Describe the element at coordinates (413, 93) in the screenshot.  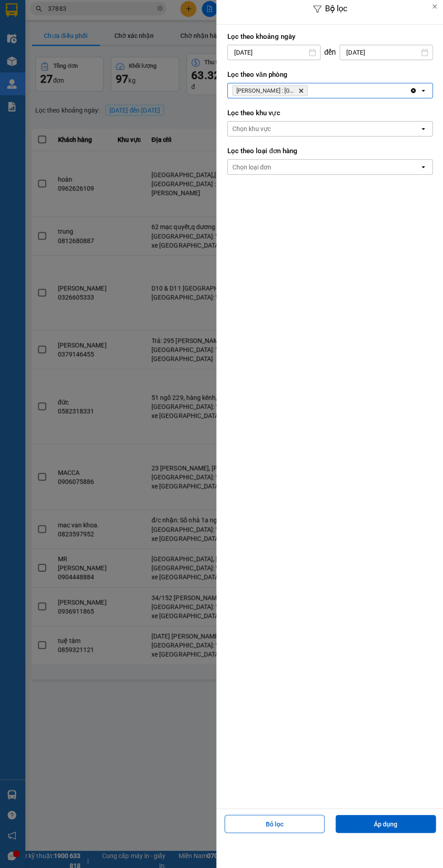
I see `svg: Clear all` at that location.